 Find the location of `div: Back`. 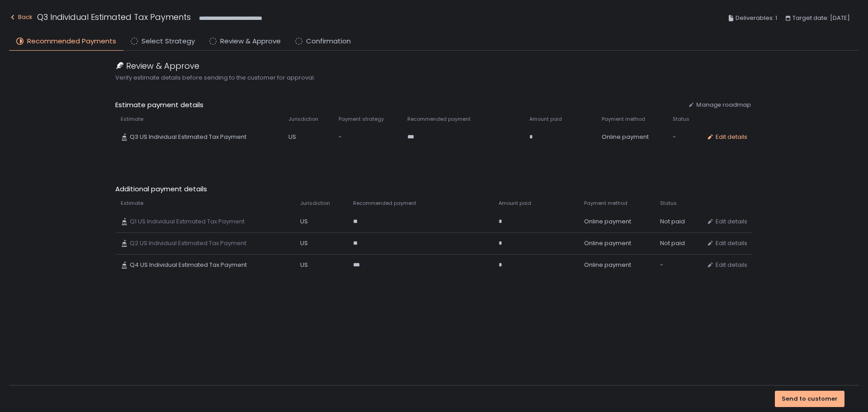

div: Back is located at coordinates (21, 17).